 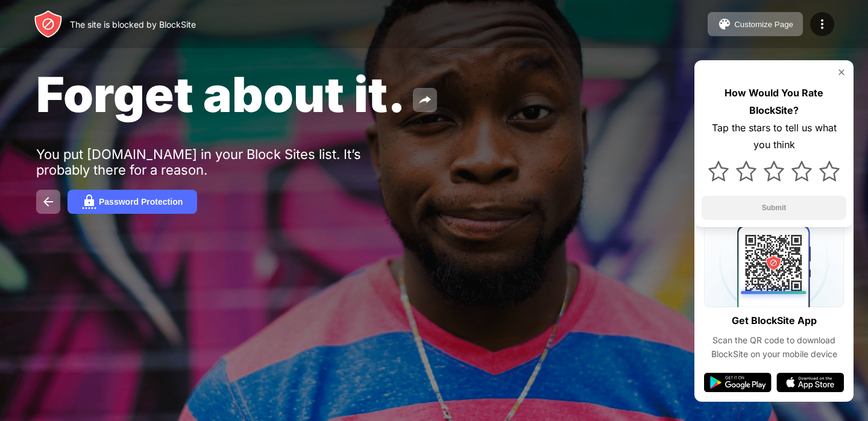 What do you see at coordinates (774, 137) in the screenshot?
I see `div: Tap the stars to tell us what you think` at bounding box center [774, 137].